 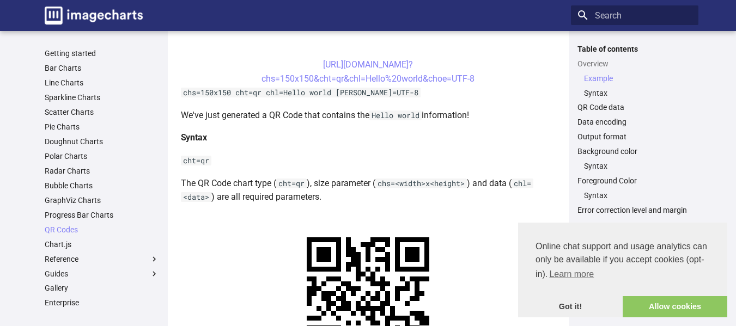 I want to click on p: The QR Code chart type ( ), size parameter ( ) and data ( ) are all required parameters., so click(x=368, y=190).